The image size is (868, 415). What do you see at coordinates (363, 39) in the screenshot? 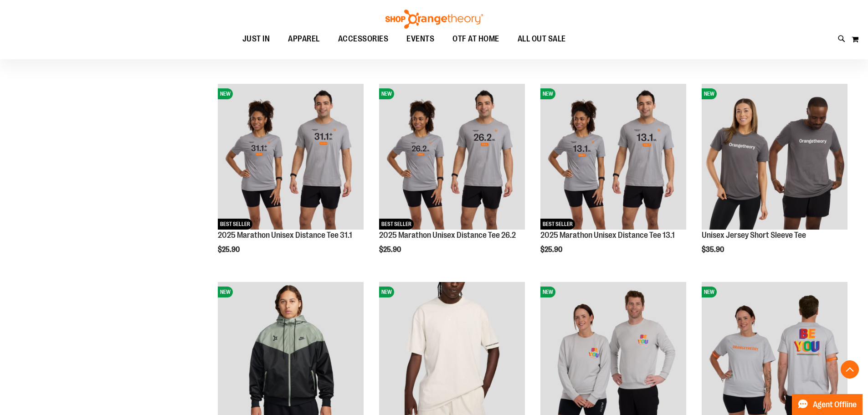
I see `span: ACCESSORIES` at bounding box center [363, 39].